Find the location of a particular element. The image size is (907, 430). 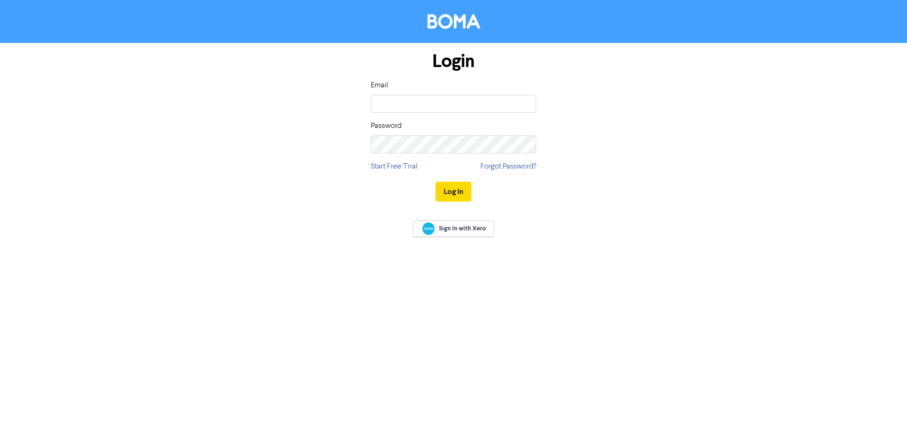

h1: Login is located at coordinates (454, 61).